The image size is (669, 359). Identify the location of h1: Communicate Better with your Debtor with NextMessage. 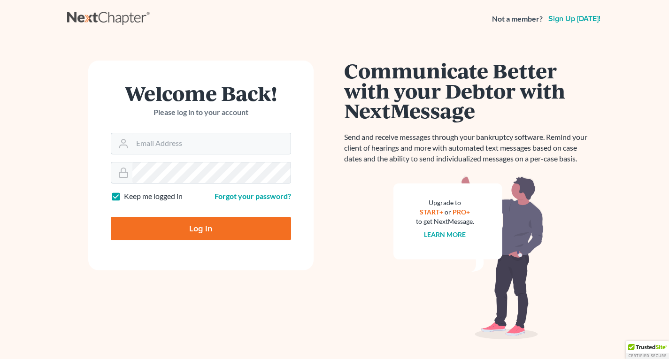
(468, 91).